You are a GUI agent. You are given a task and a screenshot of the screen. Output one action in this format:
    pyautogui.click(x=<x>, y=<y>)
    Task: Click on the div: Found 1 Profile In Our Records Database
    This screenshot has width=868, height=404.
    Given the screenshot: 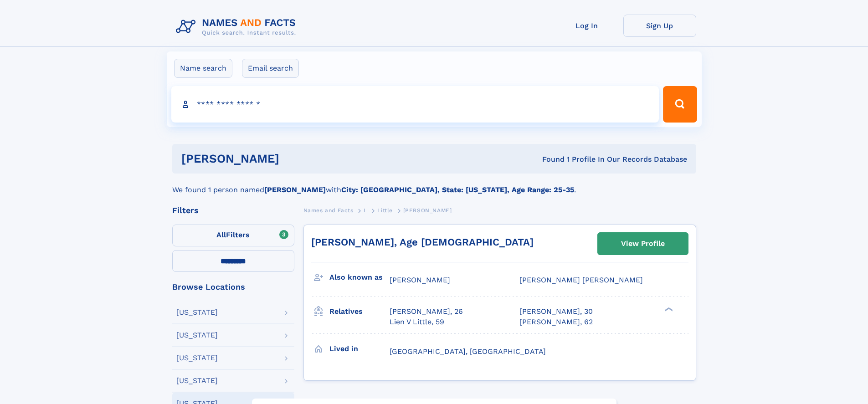 What is the action you would take?
    pyautogui.click(x=548, y=159)
    